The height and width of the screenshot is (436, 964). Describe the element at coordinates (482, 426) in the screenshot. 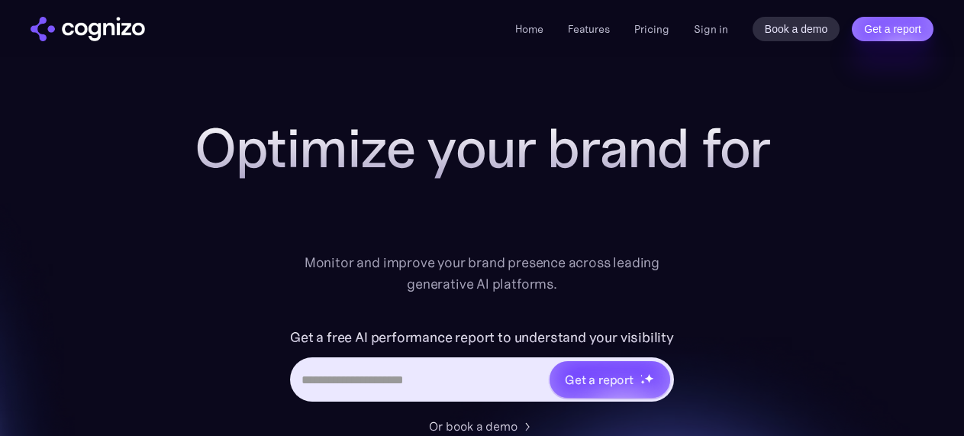

I see `a: Or book a demo` at that location.